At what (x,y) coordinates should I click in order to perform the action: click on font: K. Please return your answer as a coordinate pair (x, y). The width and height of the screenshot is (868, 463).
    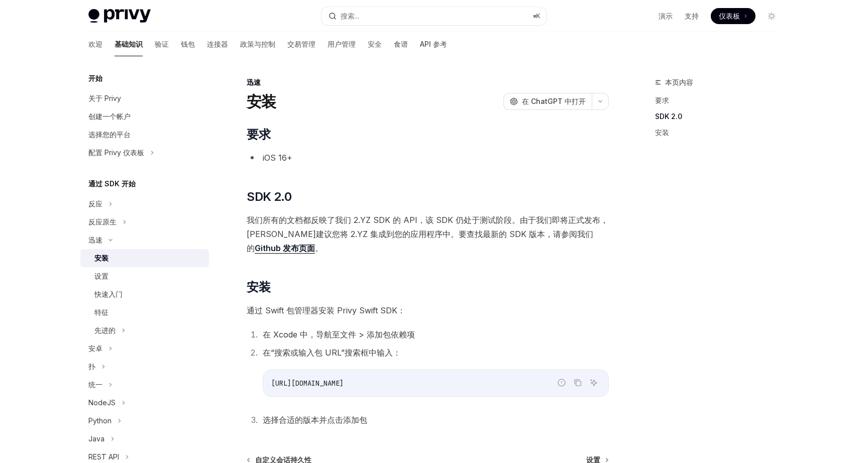
    Looking at the image, I should click on (538, 16).